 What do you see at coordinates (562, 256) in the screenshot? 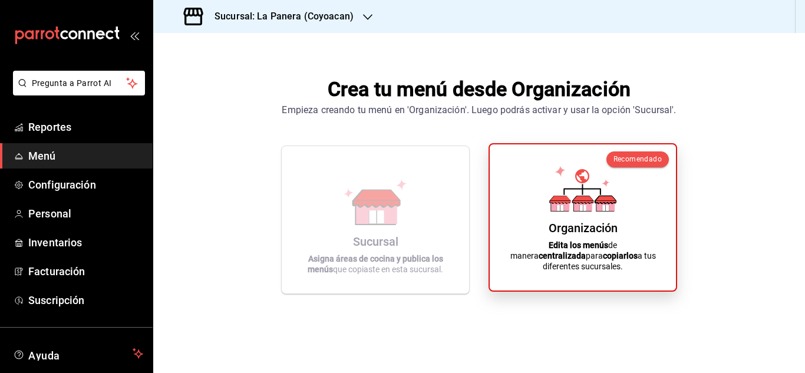
I see `strong: centralizada` at bounding box center [562, 256].